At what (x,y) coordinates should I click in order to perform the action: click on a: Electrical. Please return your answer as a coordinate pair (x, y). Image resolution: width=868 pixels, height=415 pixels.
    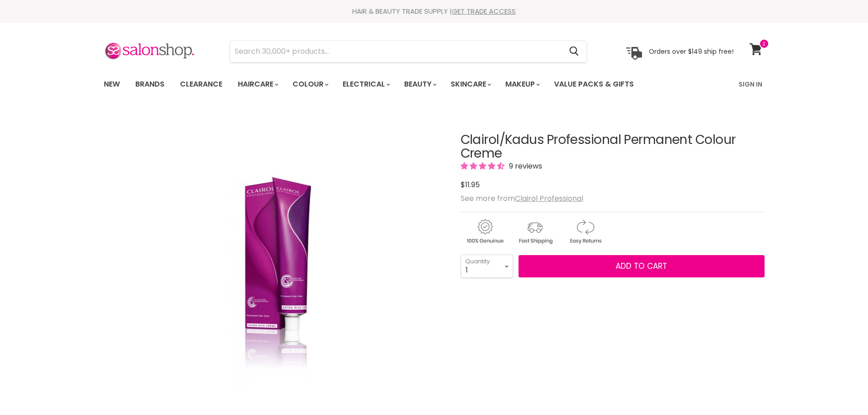
    Looking at the image, I should click on (366, 84).